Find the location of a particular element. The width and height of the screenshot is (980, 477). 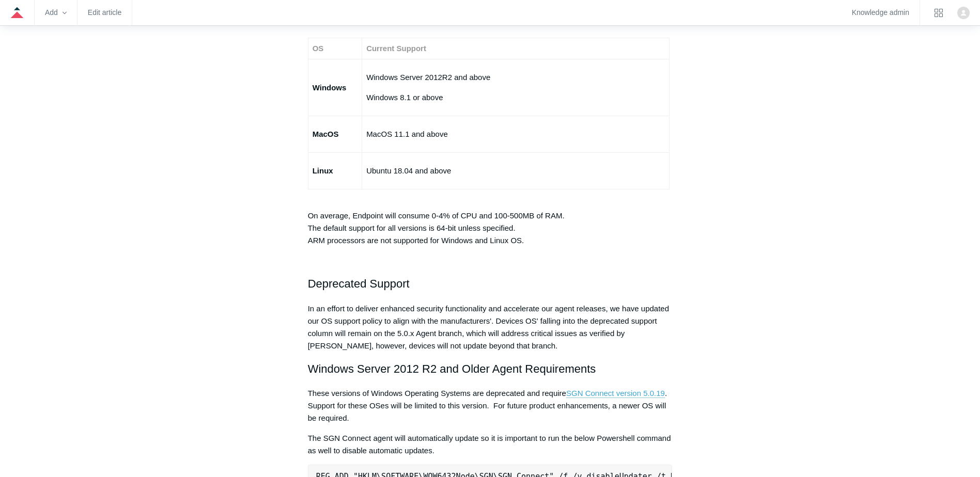

a: Knowledge admin is located at coordinates (880, 13).